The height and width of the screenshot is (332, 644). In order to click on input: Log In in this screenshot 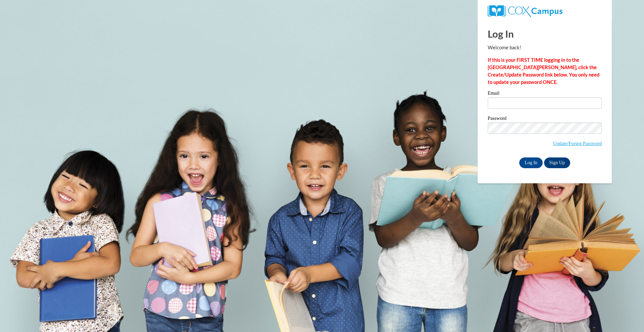, I will do `click(531, 163)`.